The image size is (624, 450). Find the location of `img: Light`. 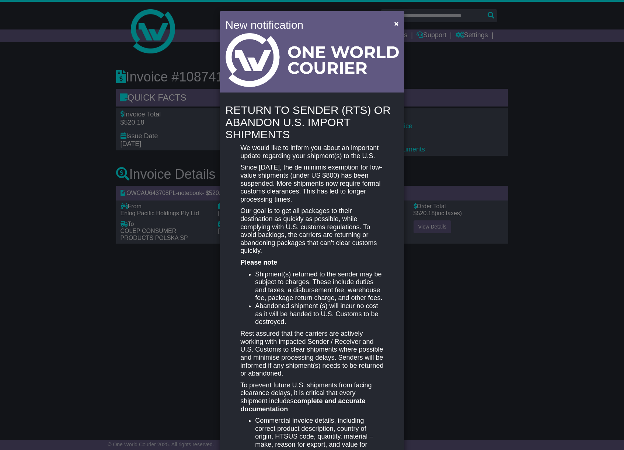

img: Light is located at coordinates (312, 60).